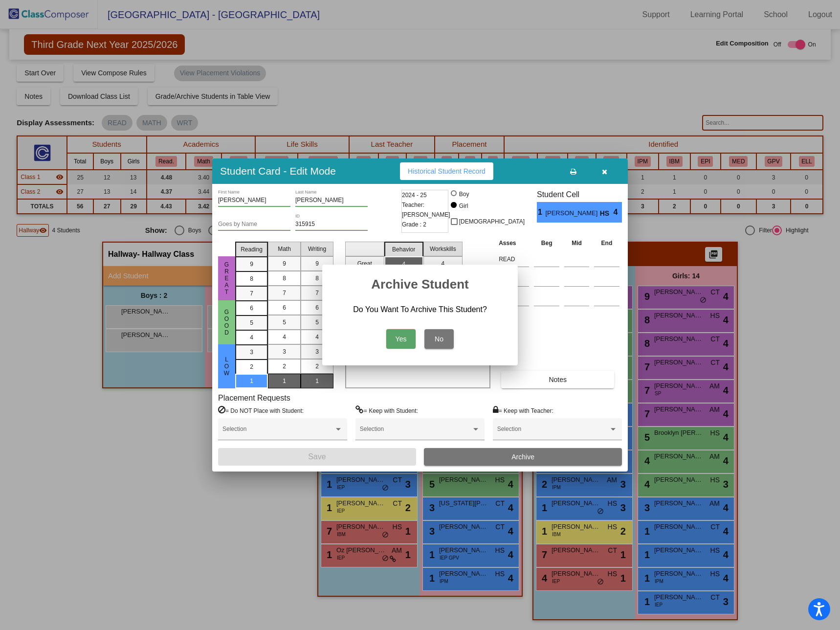 The height and width of the screenshot is (630, 840). What do you see at coordinates (251, 249) in the screenshot?
I see `span: Reading` at bounding box center [251, 249].